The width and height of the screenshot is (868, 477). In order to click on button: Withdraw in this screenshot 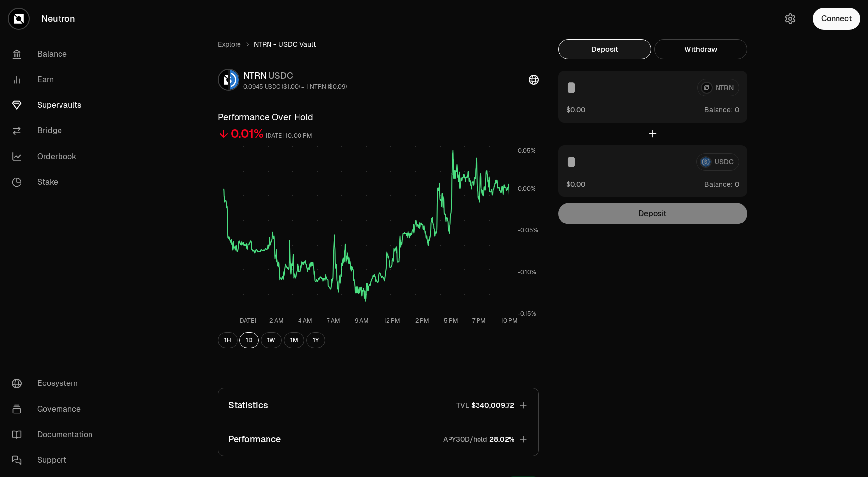, I will do `click(701, 49)`.